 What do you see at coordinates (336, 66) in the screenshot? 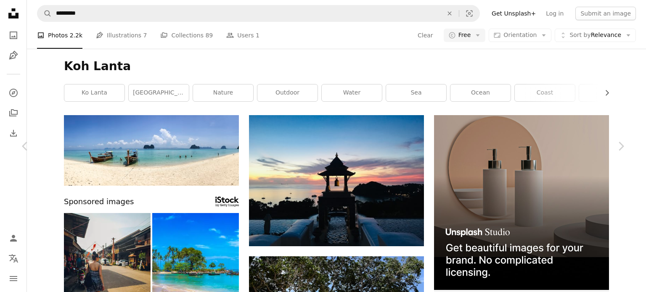
I see `h1: Koh Lanta` at bounding box center [336, 66].